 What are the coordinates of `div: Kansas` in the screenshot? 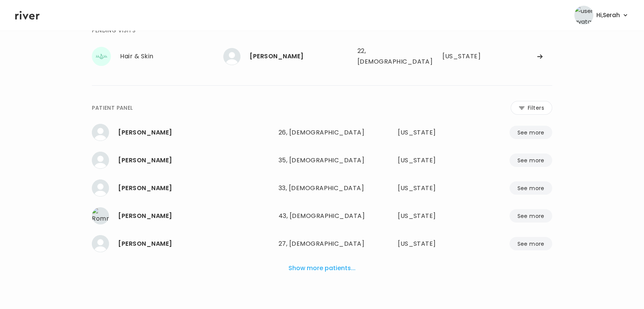 It's located at (428, 244).